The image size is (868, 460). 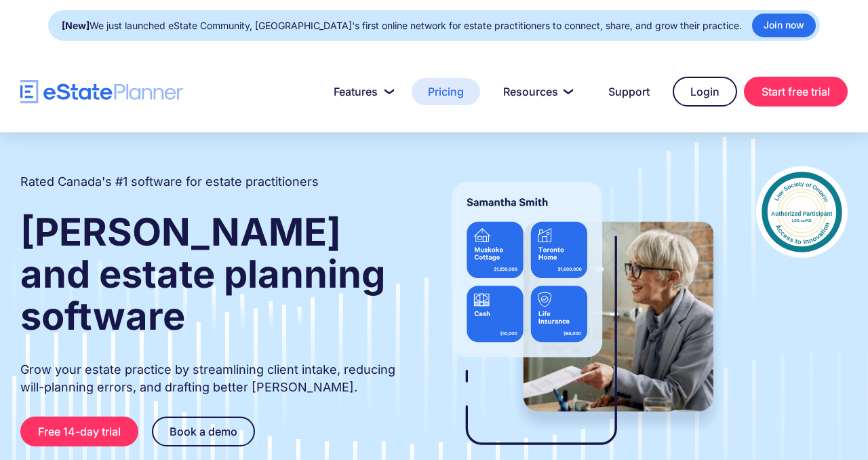 What do you see at coordinates (536, 91) in the screenshot?
I see `a: Resources` at bounding box center [536, 91].